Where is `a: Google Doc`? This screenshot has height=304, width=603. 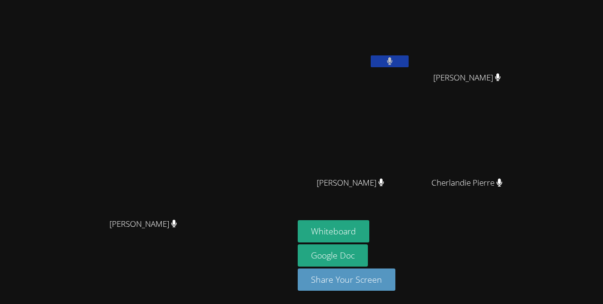
a: Google Doc is located at coordinates (333, 256).